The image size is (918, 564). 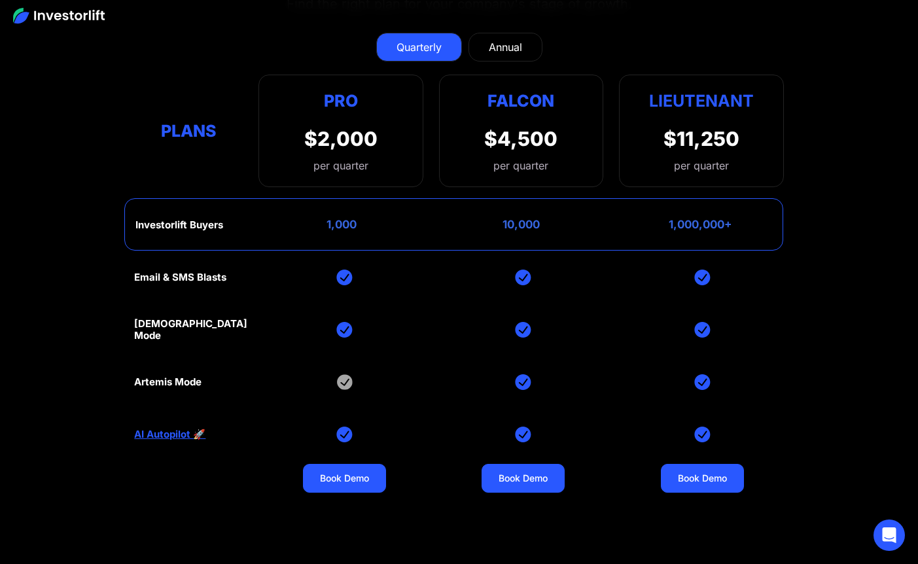 I want to click on div: Annual, so click(x=505, y=47).